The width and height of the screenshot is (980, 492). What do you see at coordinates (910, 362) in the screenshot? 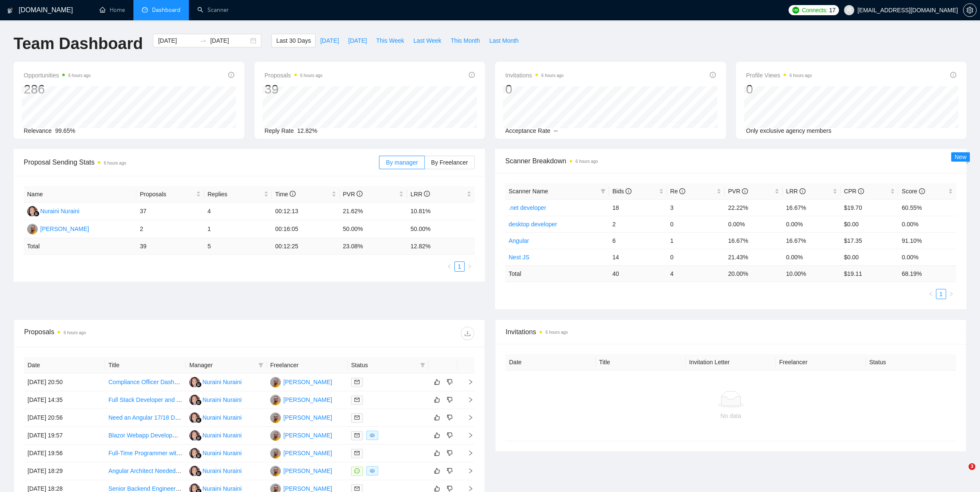
I see `th: Status` at bounding box center [910, 362].